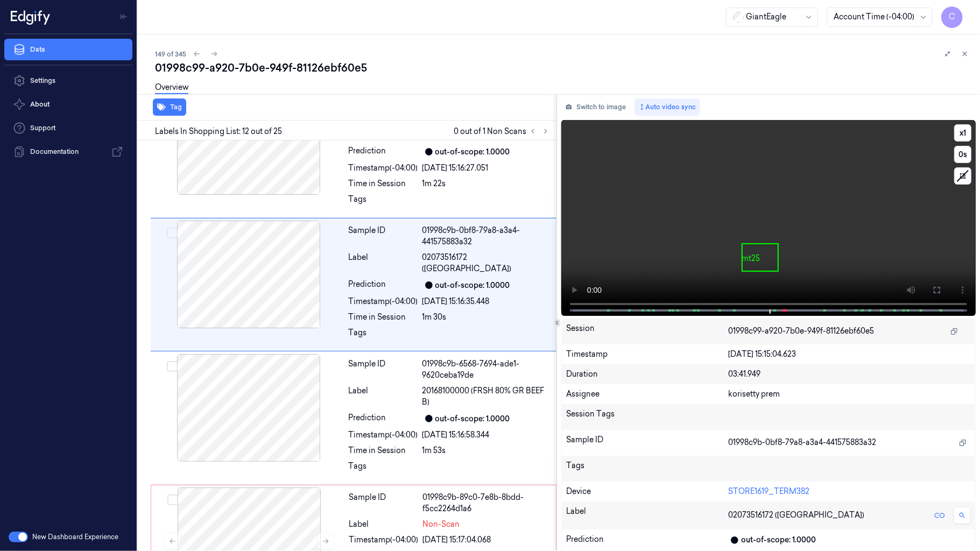 The width and height of the screenshot is (980, 551). What do you see at coordinates (486, 450) in the screenshot?
I see `div: 1m 53s` at bounding box center [486, 450].